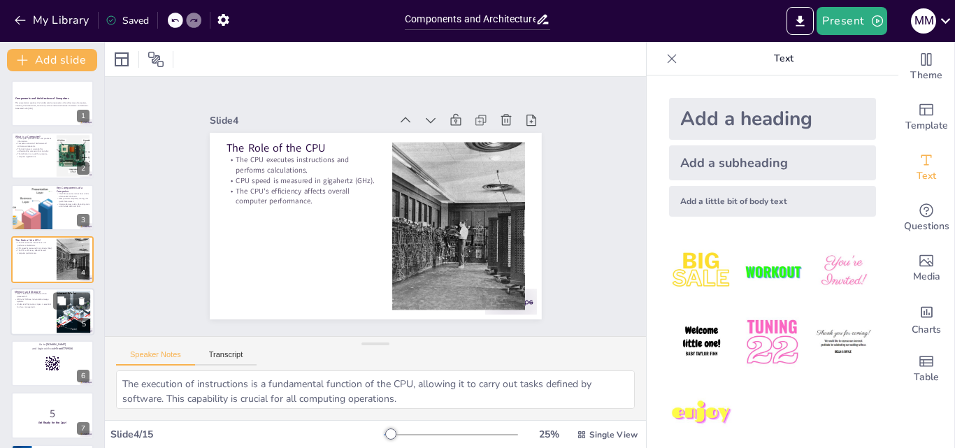  I want to click on p: 5, so click(52, 414).